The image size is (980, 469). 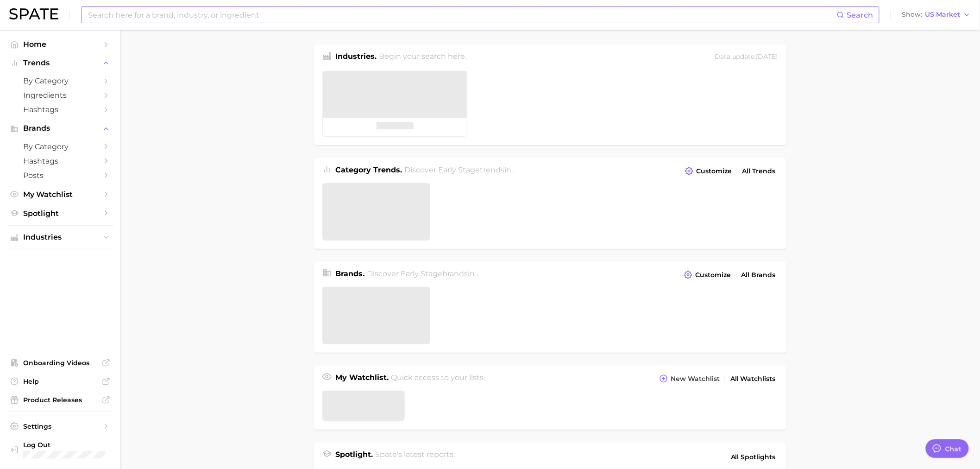 What do you see at coordinates (61, 426) in the screenshot?
I see `a: Settings` at bounding box center [61, 426].